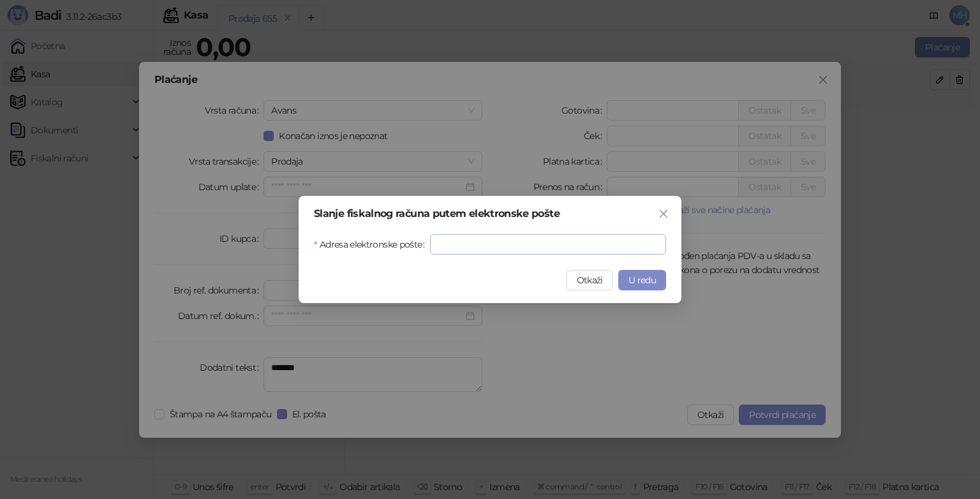  Describe the element at coordinates (590, 280) in the screenshot. I see `button: Otkaži` at that location.